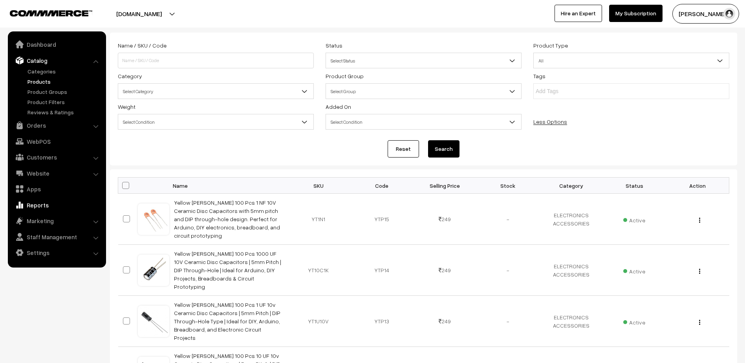 This screenshot has width=745, height=363. I want to click on a: Hire an Expert, so click(578, 13).